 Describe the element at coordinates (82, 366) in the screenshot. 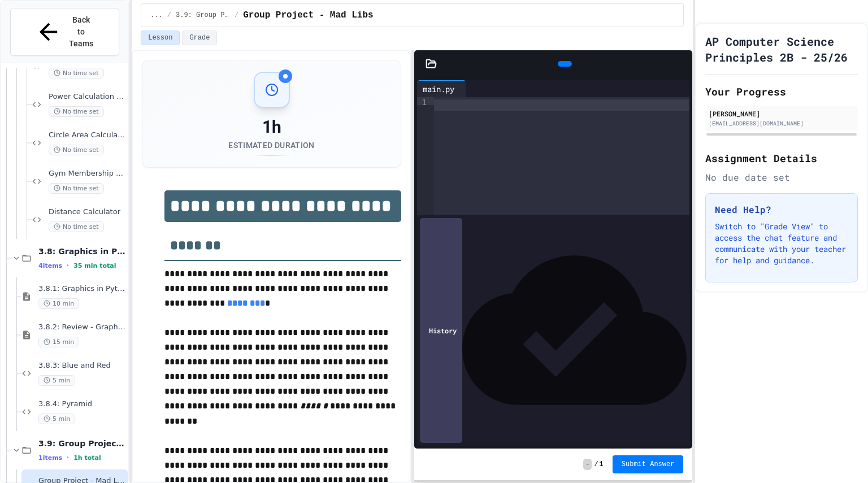

I see `span: 3.8.3: Blue and Red` at that location.